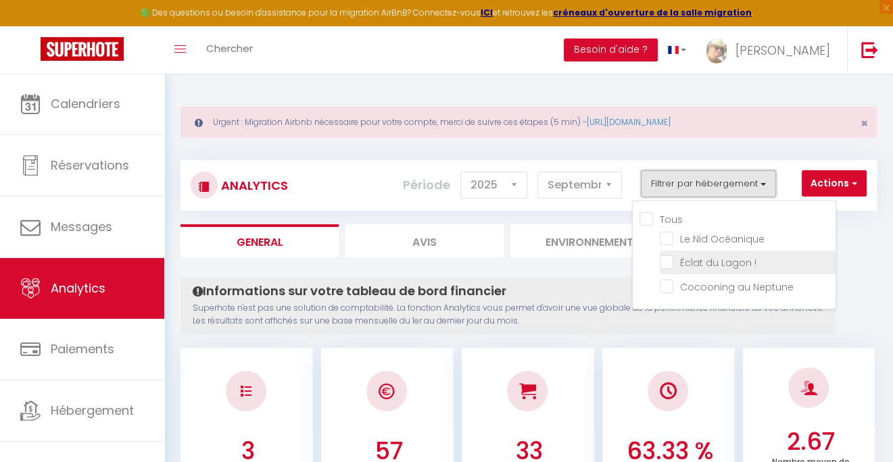  What do you see at coordinates (90, 165) in the screenshot?
I see `span: Réservations` at bounding box center [90, 165].